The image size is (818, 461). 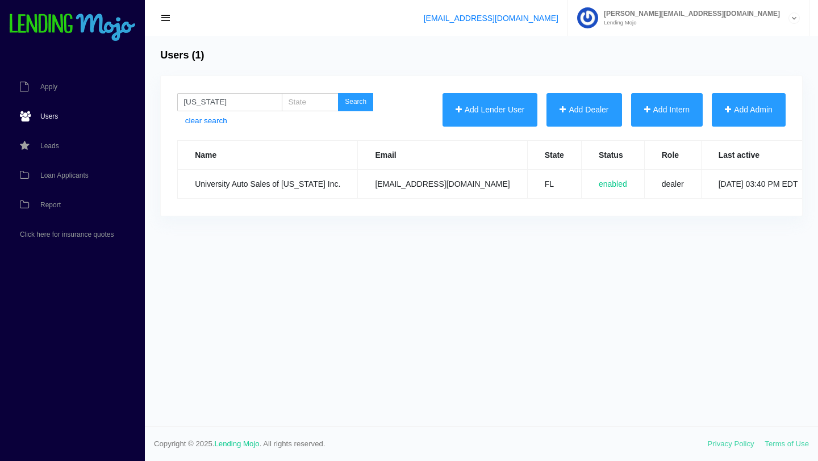 I want to click on th: Status, so click(x=612, y=155).